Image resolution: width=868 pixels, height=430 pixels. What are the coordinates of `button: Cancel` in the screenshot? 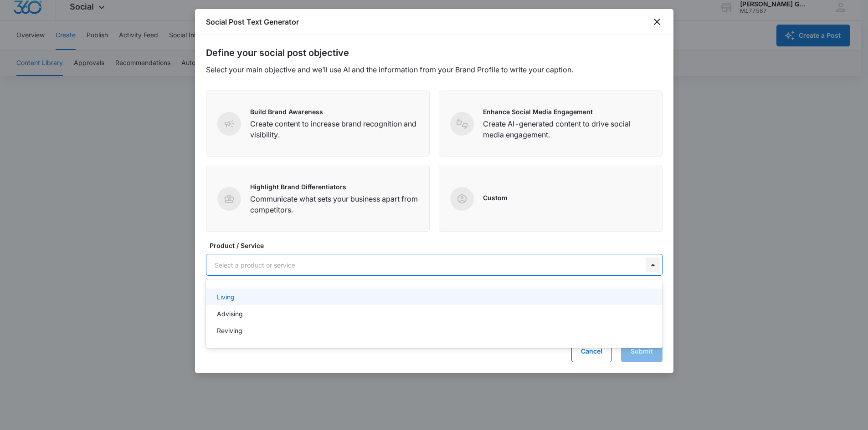 It's located at (592, 352).